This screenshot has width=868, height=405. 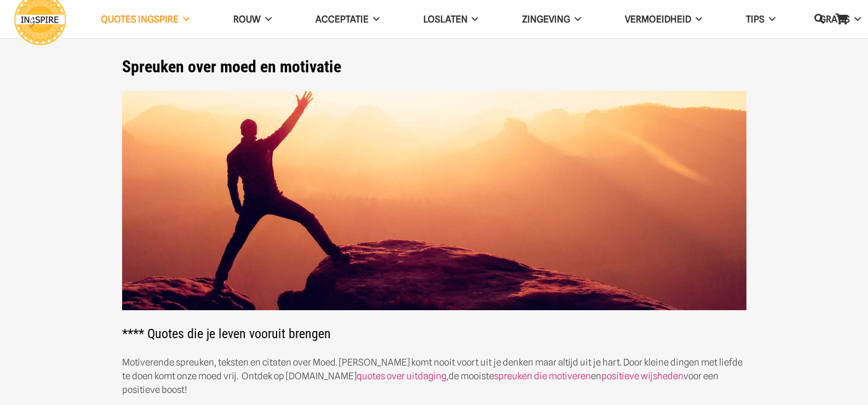 What do you see at coordinates (434, 200) in the screenshot?
I see `img: Spreuken over moed, moedig zijn en mooie woorden over uitdaging en kracht - ingspire.nl` at bounding box center [434, 200].